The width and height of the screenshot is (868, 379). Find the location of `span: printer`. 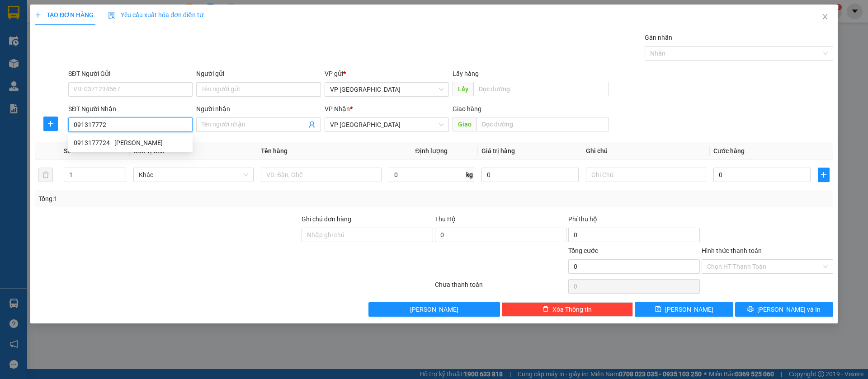

span: printer is located at coordinates (751, 310).